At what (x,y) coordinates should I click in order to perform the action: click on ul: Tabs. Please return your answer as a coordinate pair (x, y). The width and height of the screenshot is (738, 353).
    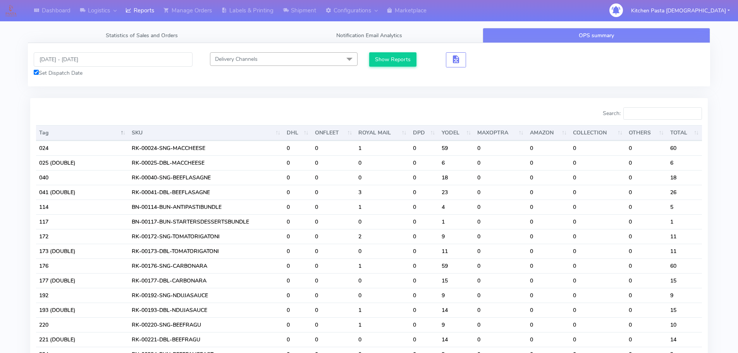
    Looking at the image, I should click on (369, 35).